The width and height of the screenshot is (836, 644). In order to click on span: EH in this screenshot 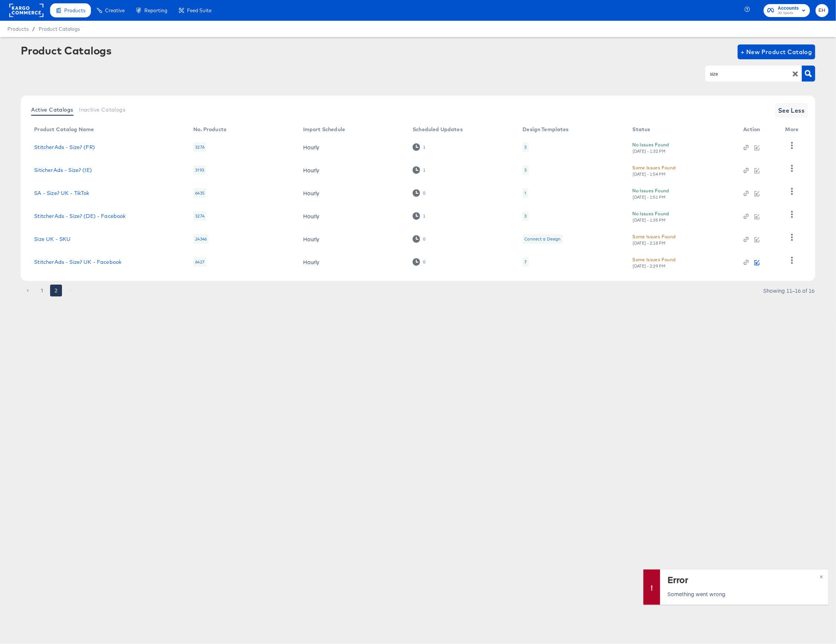, I will do `click(822, 10)`.